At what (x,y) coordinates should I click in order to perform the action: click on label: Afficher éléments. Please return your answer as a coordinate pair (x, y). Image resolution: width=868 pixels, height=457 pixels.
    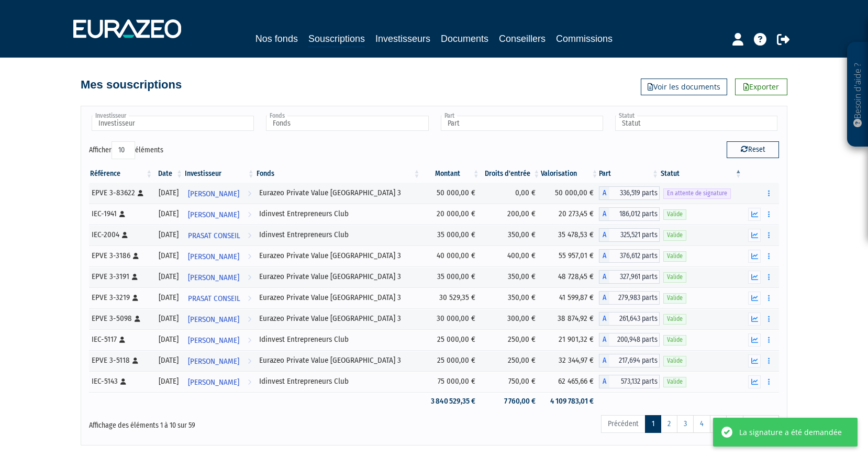
    Looking at the image, I should click on (126, 151).